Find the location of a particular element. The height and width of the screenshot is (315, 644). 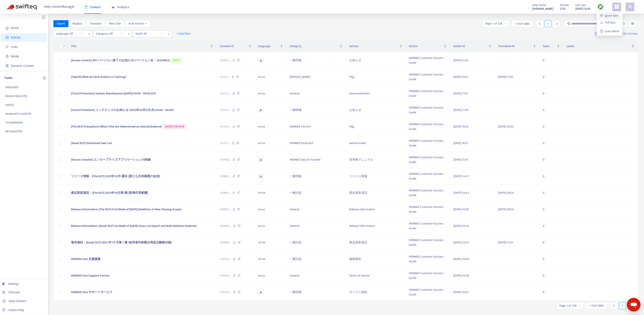

td: Admin Guide is located at coordinates (375, 143).